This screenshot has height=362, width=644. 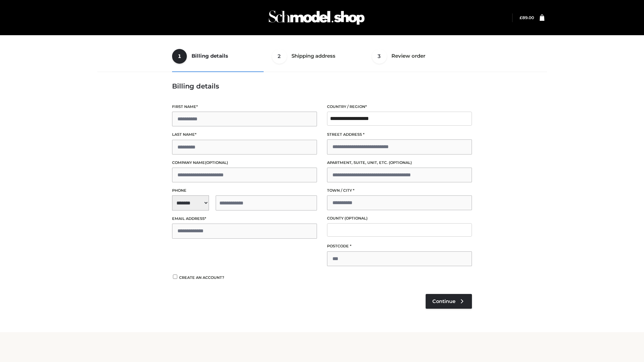 I want to click on label: Town / City, so click(x=399, y=190).